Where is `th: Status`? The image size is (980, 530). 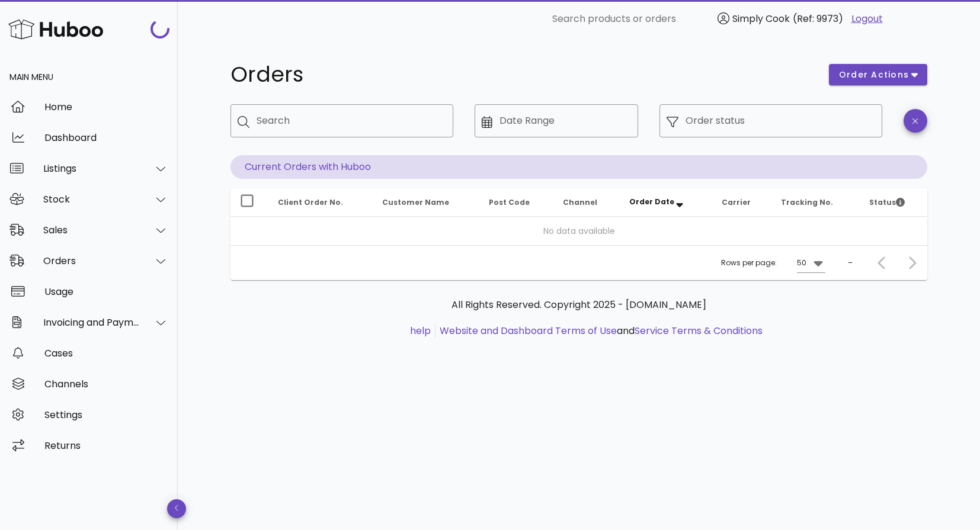
th: Status is located at coordinates (893, 203).